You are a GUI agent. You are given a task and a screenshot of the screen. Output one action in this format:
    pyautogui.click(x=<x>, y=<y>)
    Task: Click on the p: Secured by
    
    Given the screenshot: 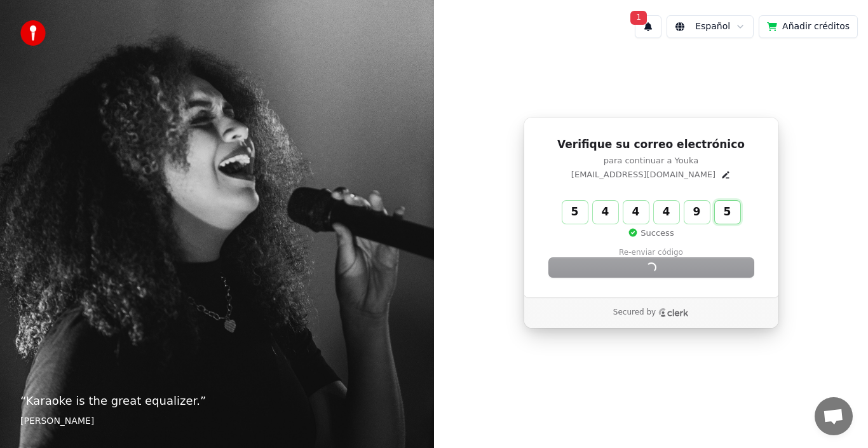 What is the action you would take?
    pyautogui.click(x=634, y=312)
    